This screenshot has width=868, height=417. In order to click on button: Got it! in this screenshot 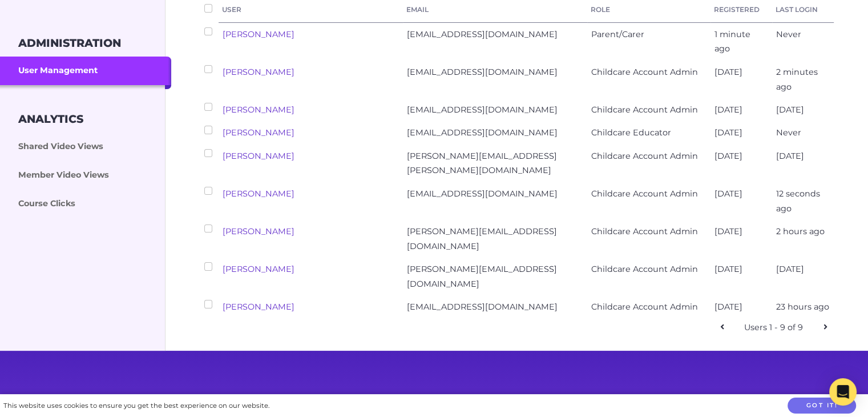, I will do `click(822, 405)`.